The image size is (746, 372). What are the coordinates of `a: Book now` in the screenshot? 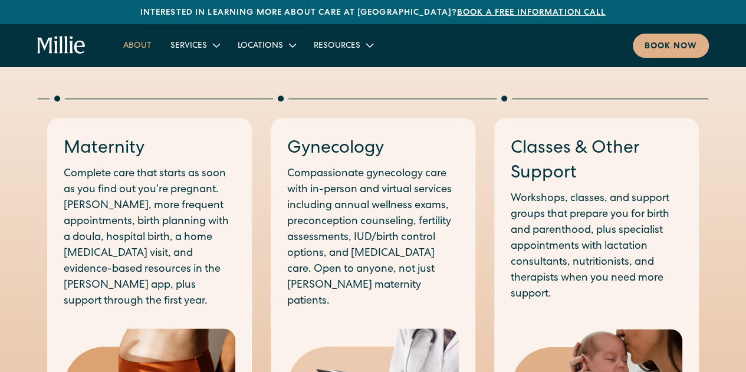 It's located at (671, 45).